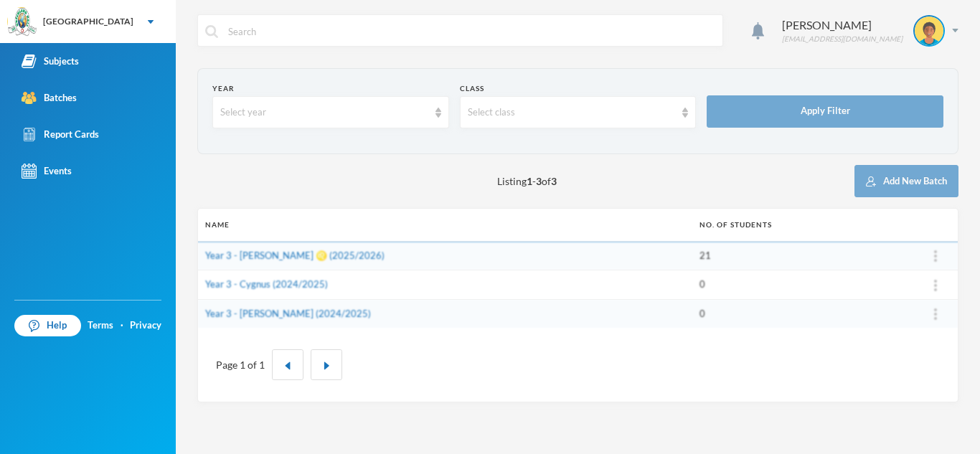  Describe the element at coordinates (529, 181) in the screenshot. I see `b: 1` at that location.